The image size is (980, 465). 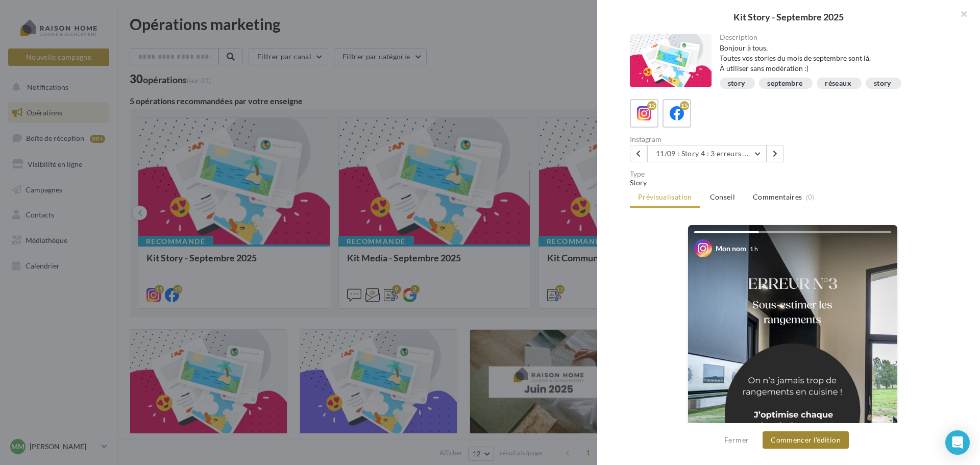 What do you see at coordinates (754, 249) in the screenshot?
I see `div: 1 h` at bounding box center [754, 249].